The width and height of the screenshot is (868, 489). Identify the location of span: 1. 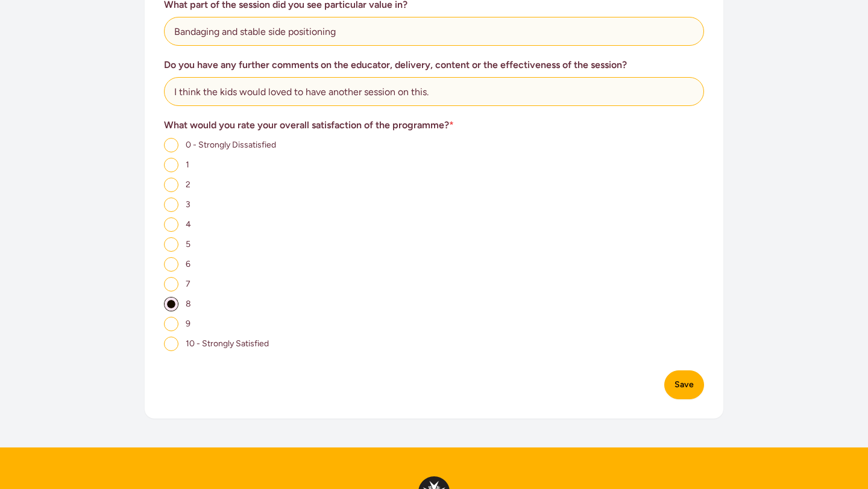
(187, 165).